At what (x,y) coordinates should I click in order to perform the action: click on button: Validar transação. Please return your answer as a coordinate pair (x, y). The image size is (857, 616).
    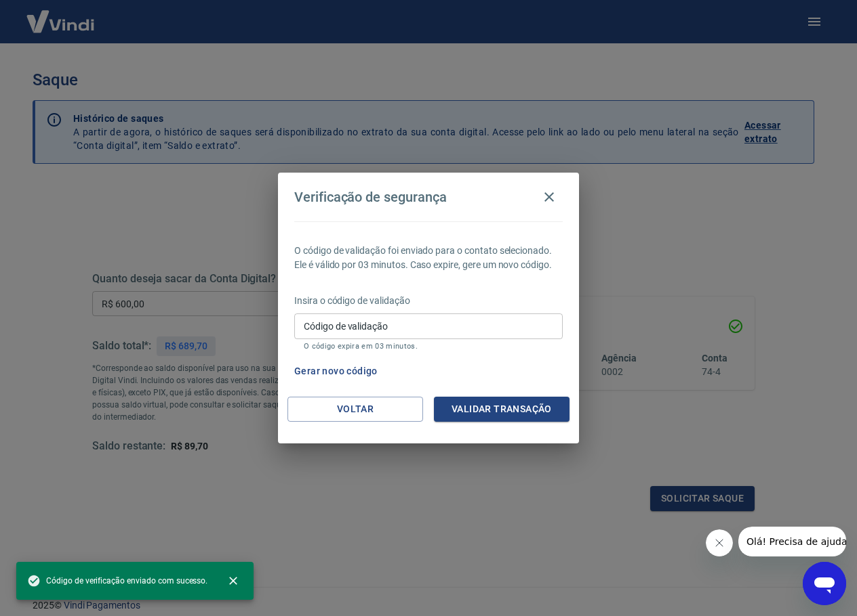
    Looking at the image, I should click on (502, 409).